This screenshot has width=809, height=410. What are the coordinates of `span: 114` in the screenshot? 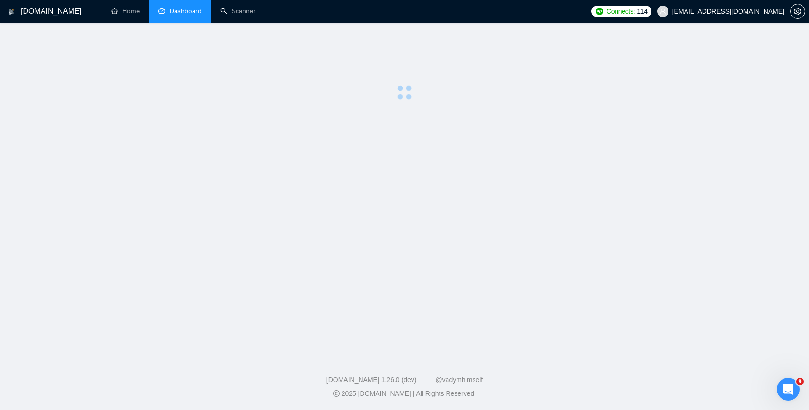 It's located at (642, 11).